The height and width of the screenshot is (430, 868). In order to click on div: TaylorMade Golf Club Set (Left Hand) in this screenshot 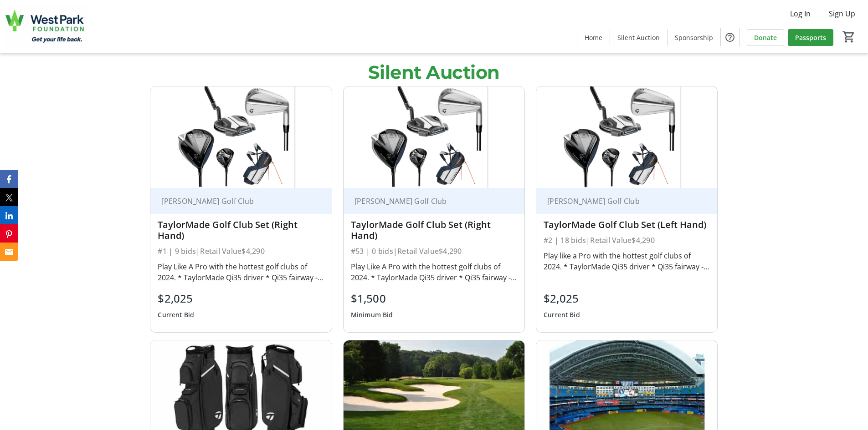, I will do `click(627, 225)`.